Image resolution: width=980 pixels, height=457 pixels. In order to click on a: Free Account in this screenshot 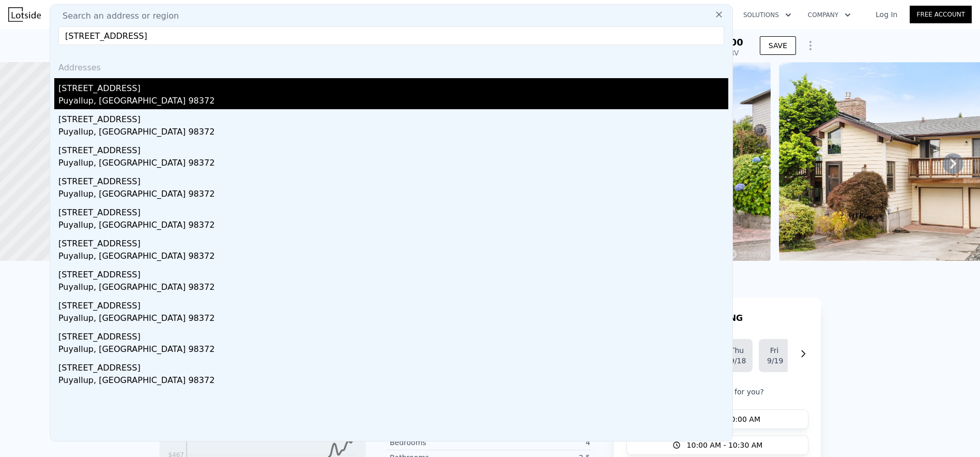, I will do `click(941, 14)`.